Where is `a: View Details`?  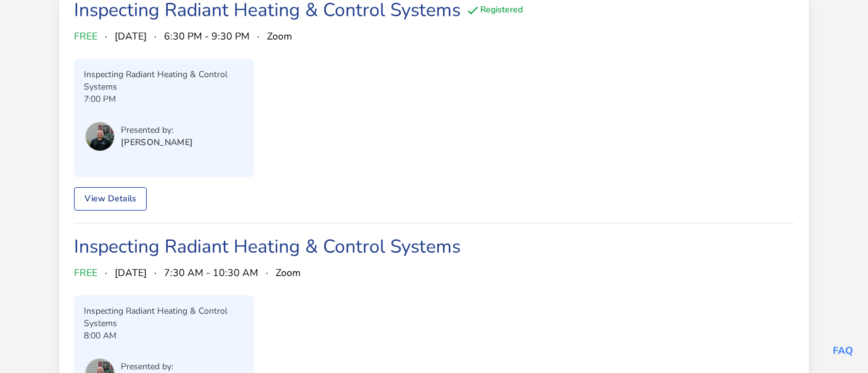
a: View Details is located at coordinates (110, 199).